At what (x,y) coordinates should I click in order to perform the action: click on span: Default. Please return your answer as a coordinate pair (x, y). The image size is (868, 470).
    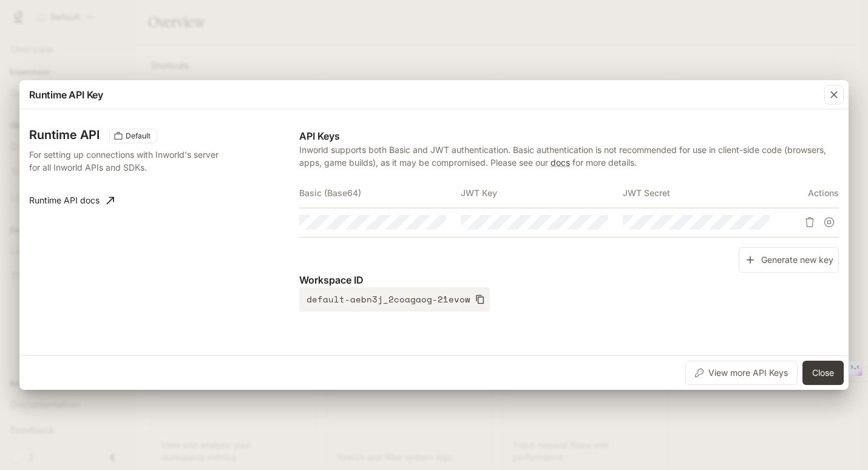
    Looking at the image, I should click on (138, 136).